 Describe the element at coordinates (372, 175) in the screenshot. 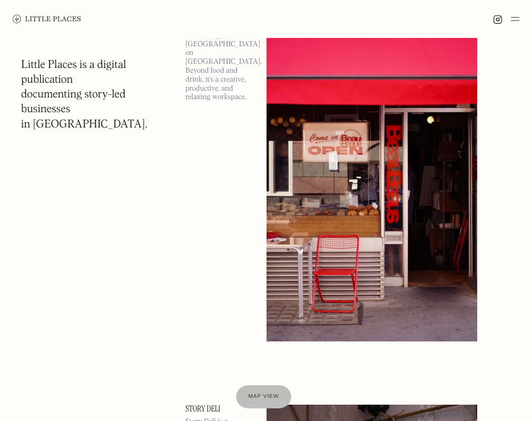

I see `img: BeauBeaus` at that location.